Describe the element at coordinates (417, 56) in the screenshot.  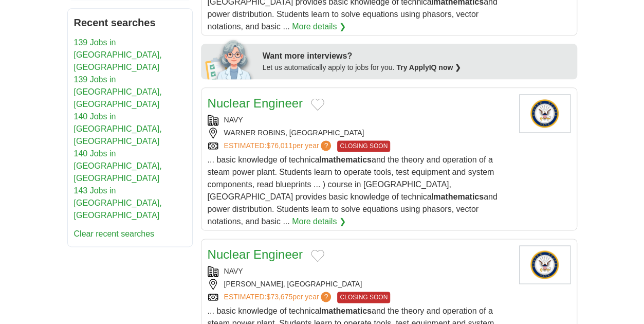
I see `div: Want more interviews?` at that location.